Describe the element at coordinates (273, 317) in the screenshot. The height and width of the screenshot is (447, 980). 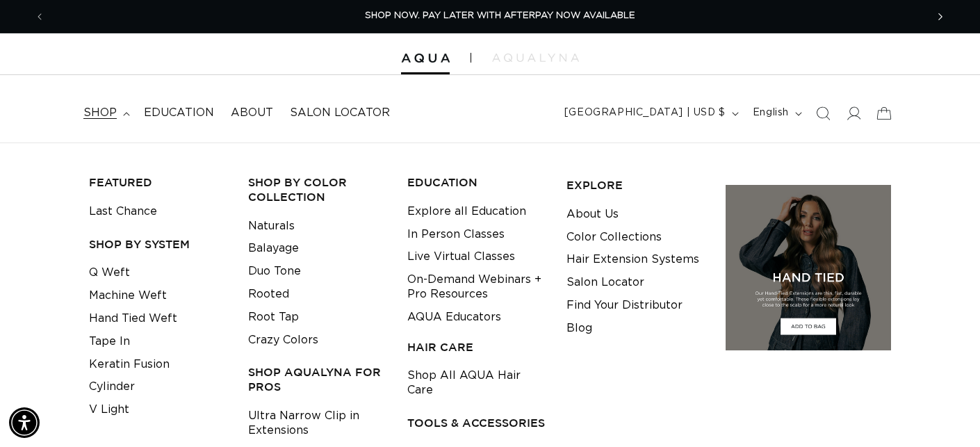
I see `a: Root Tap` at that location.